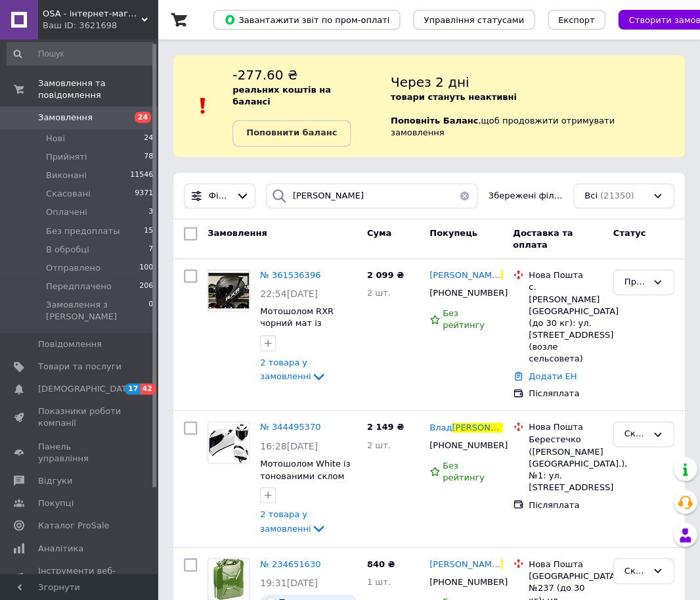  I want to click on span: 7, so click(150, 249).